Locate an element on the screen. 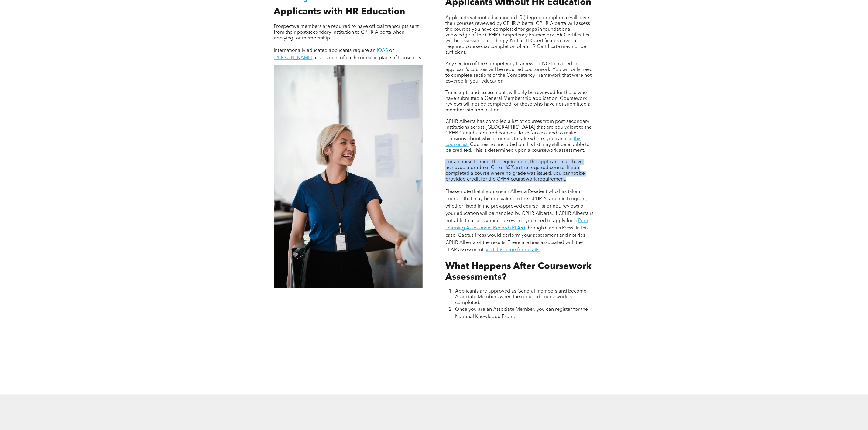  span: Please note that if you are an Alberta Resident who has taken courses that may be equivalent to t... is located at coordinates (519, 207).